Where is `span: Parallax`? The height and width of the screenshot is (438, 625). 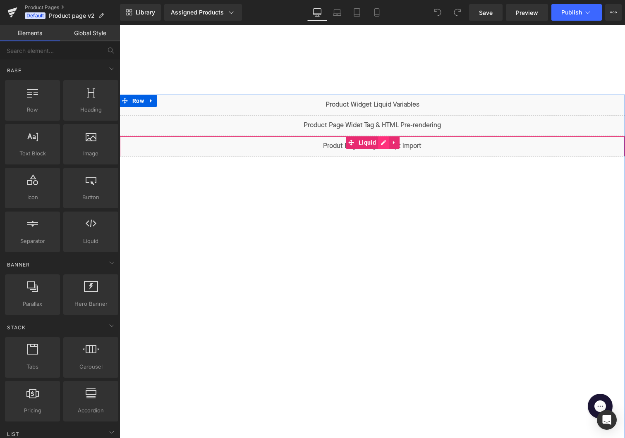
span: Parallax is located at coordinates (32, 304).